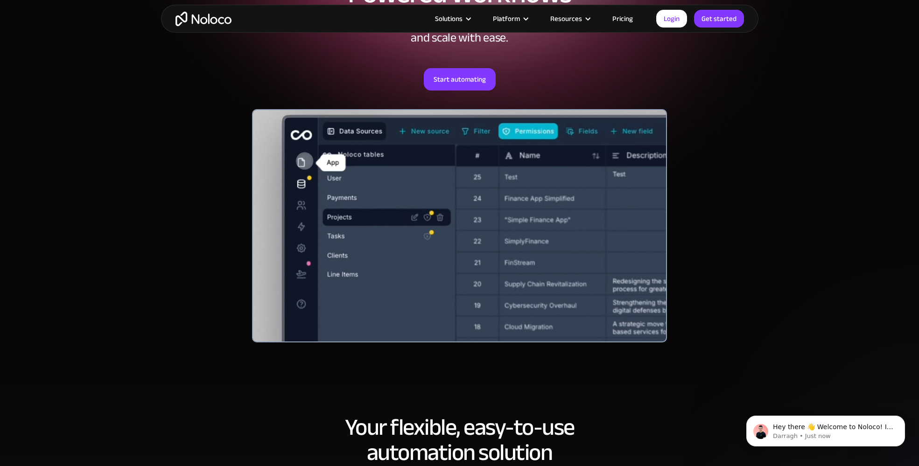 The width and height of the screenshot is (919, 466). Describe the element at coordinates (28, 35) in the screenshot. I see `img: Profile image for Darragh` at that location.